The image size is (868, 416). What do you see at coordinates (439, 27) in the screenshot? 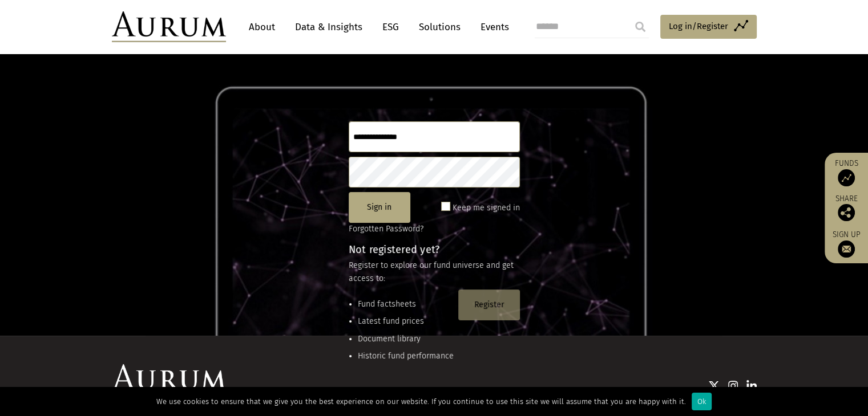
I see `a: Solutions` at bounding box center [439, 27].